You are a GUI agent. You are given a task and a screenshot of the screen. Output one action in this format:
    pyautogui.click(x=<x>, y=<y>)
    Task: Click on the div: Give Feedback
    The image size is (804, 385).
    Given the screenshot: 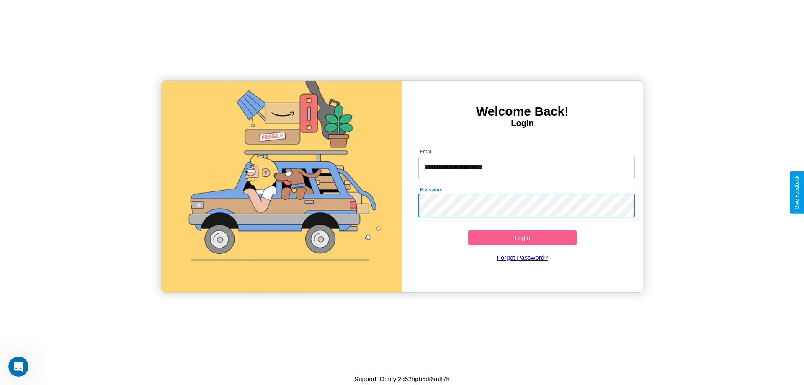 What is the action you would take?
    pyautogui.click(x=797, y=192)
    